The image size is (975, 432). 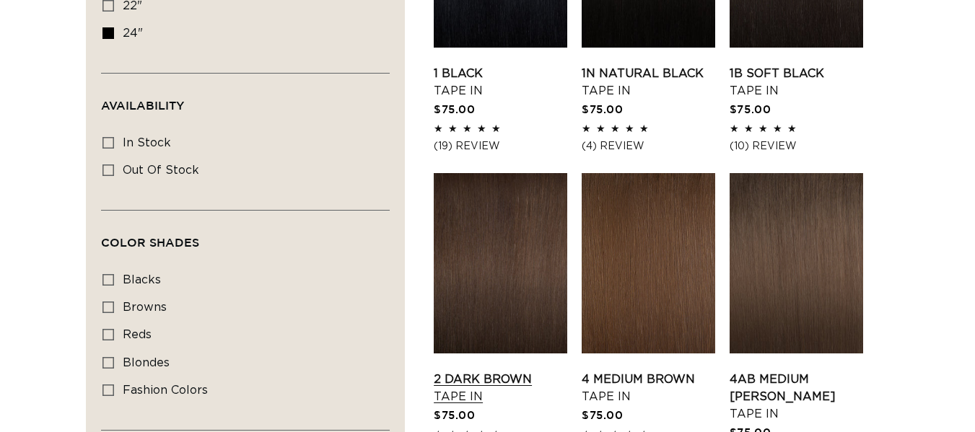 I want to click on span: browns, so click(x=144, y=307).